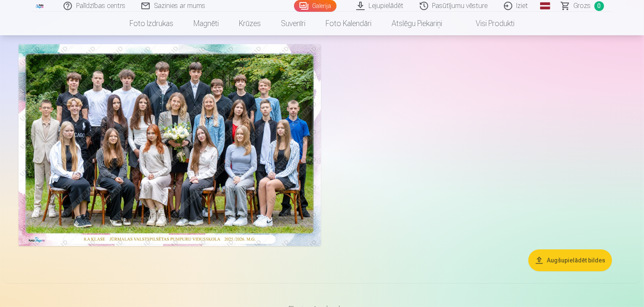  What do you see at coordinates (570, 260) in the screenshot?
I see `button: Augšupielādēt bildes` at bounding box center [570, 260].